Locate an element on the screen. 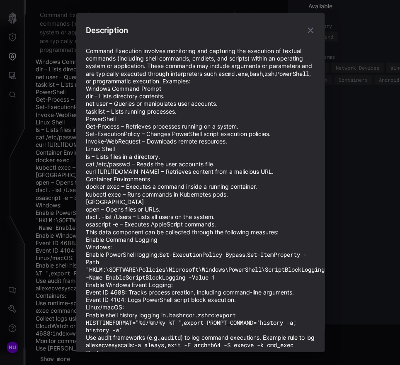 The width and height of the screenshot is (400, 365). code: -a always,exit -F arch=b64 -S execve -k cmd_exec is located at coordinates (214, 344).